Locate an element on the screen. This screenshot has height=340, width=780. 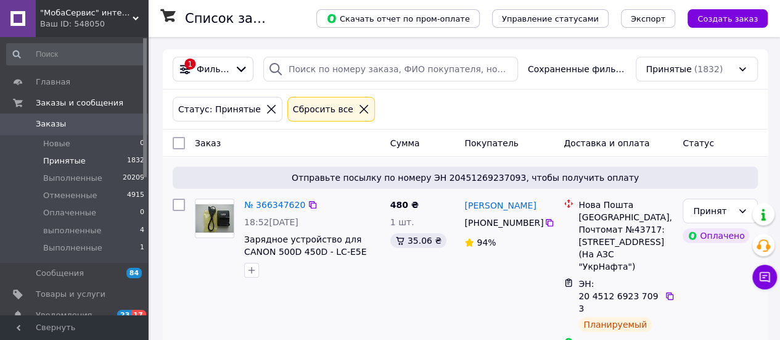
span: Заказы is located at coordinates (51, 124).